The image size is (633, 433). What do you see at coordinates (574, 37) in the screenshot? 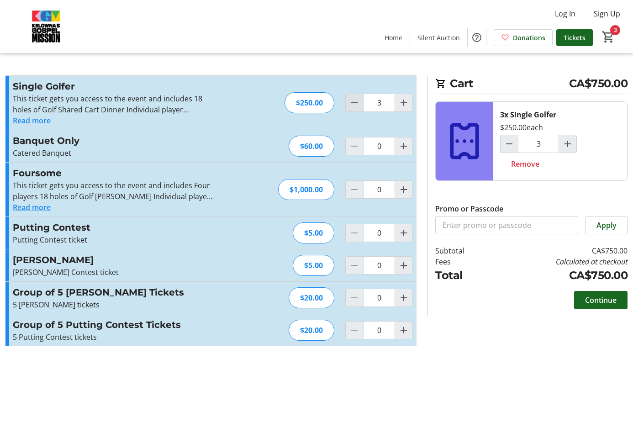
I see `a: Tickets` at bounding box center [574, 37].